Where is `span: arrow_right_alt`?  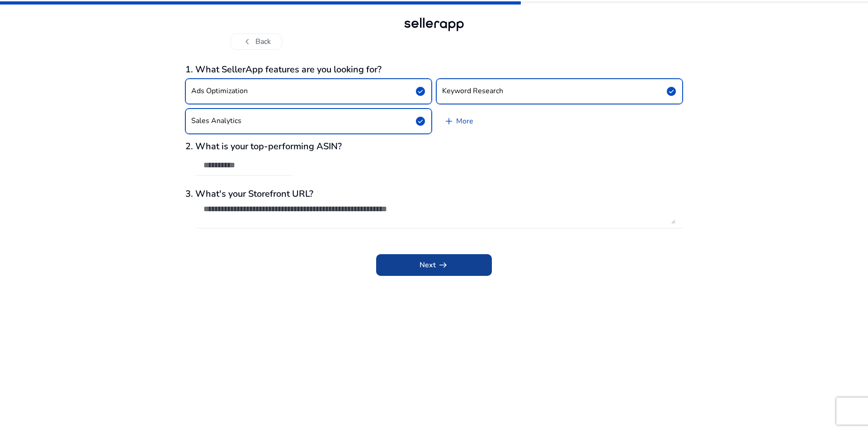 span: arrow_right_alt is located at coordinates (443, 265).